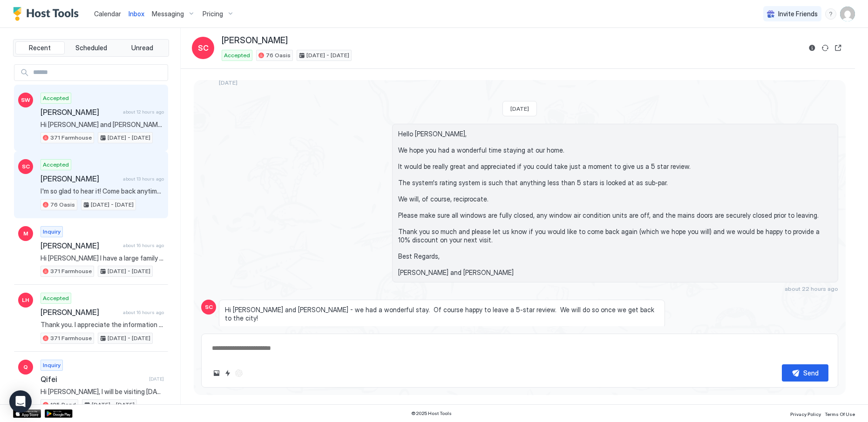 This screenshot has height=422, width=868. Describe the element at coordinates (142, 48) in the screenshot. I see `span: Unread` at that location.